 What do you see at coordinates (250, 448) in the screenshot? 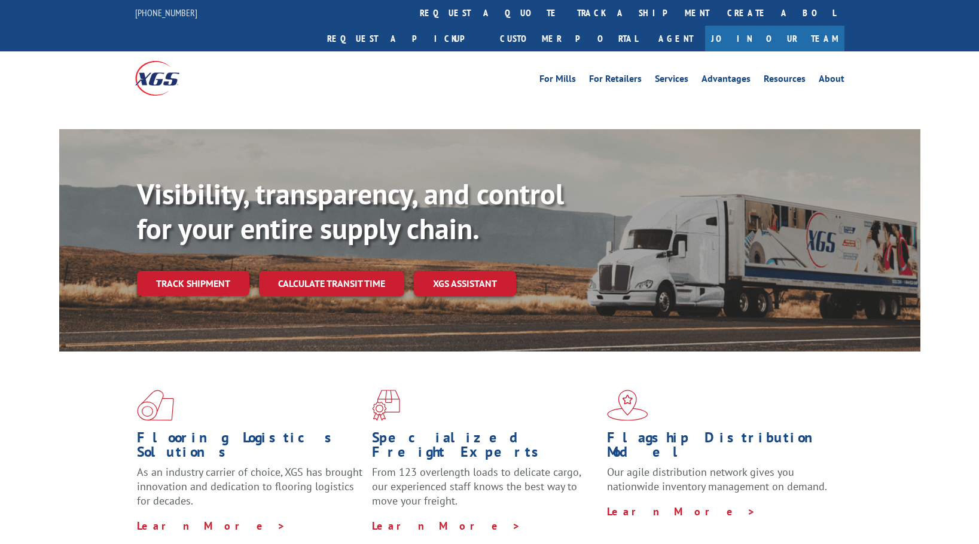
I see `h1: Flooring Logistics Solutions` at bounding box center [250, 448].